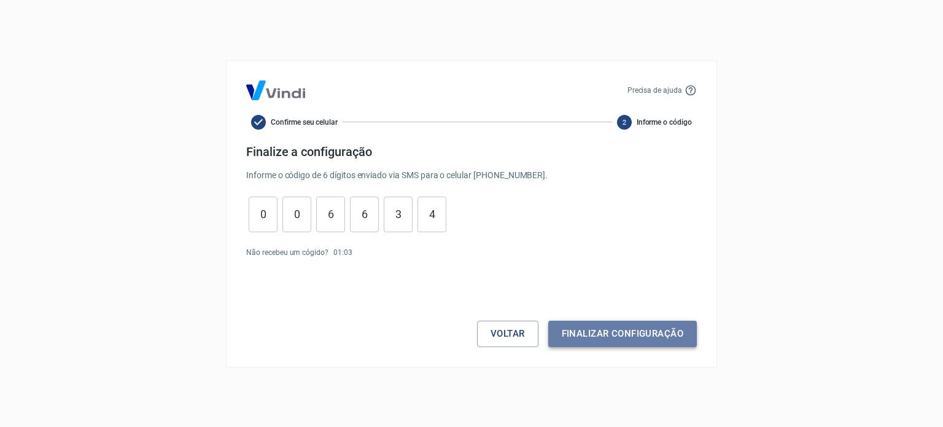 This screenshot has height=427, width=943. What do you see at coordinates (664, 122) in the screenshot?
I see `span: Informe o código` at bounding box center [664, 122].